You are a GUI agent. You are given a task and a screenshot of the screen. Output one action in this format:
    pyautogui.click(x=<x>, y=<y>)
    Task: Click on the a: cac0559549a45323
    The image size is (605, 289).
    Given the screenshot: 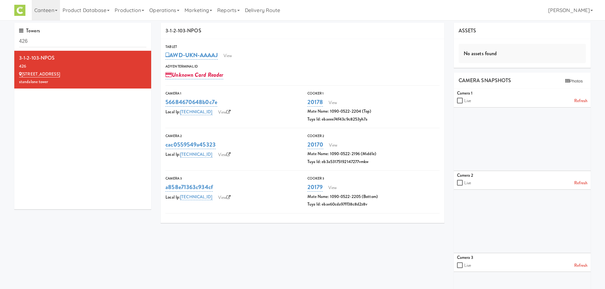 What is the action you would take?
    pyautogui.click(x=191, y=145)
    